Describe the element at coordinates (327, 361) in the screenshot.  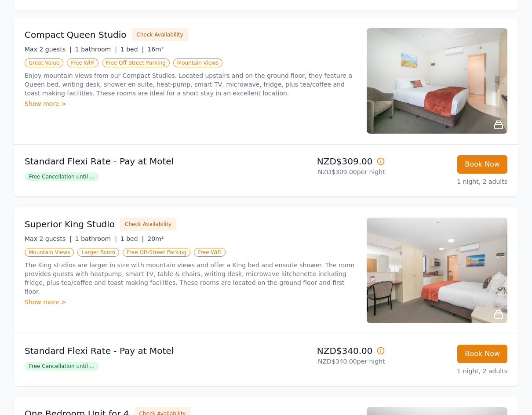
I see `p: NZD$340.00 per night` at that location.